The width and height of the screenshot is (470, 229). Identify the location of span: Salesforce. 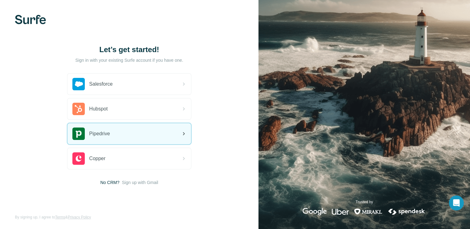
(101, 84).